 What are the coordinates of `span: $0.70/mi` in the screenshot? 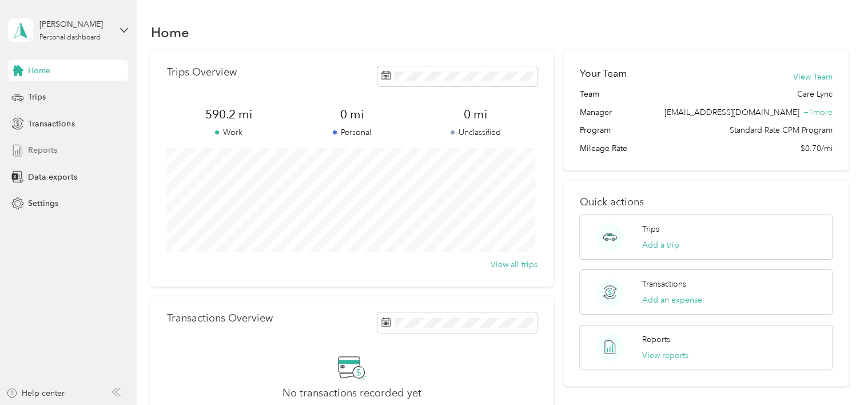 It's located at (816, 148).